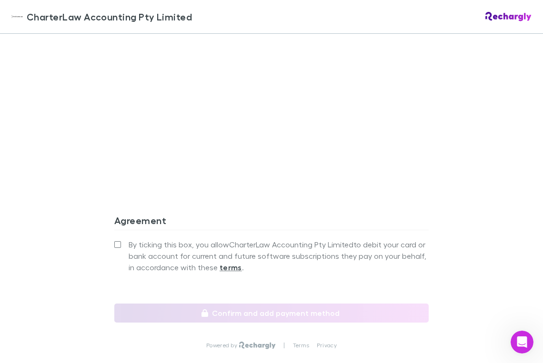 The width and height of the screenshot is (543, 363). What do you see at coordinates (327, 346) in the screenshot?
I see `p: Privacy` at bounding box center [327, 346].